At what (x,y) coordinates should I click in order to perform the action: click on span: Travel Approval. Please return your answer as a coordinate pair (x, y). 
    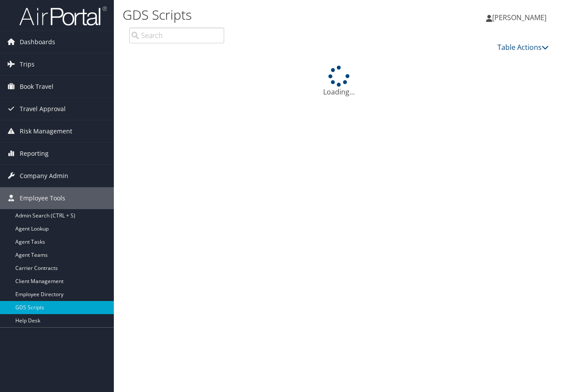
    Looking at the image, I should click on (42, 109).